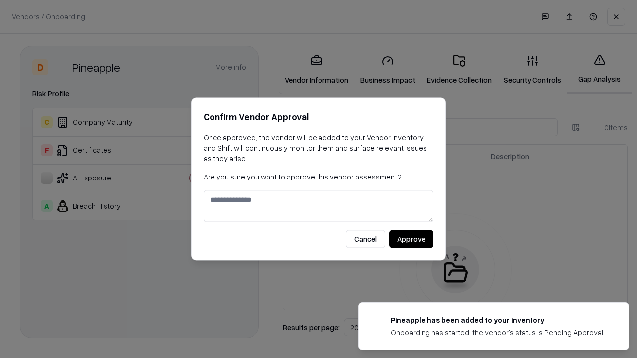 The width and height of the screenshot is (637, 358). Describe the element at coordinates (376, 321) in the screenshot. I see `img: pineappleenergy.com` at that location.